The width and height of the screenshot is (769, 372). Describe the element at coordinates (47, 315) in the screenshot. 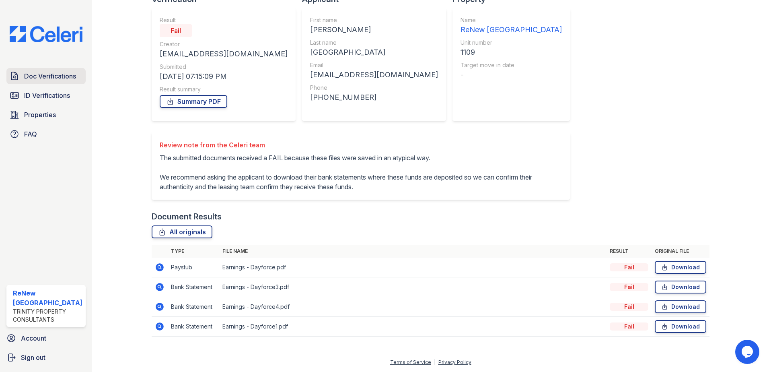

I see `div: Trinity Property Consultants` at that location.